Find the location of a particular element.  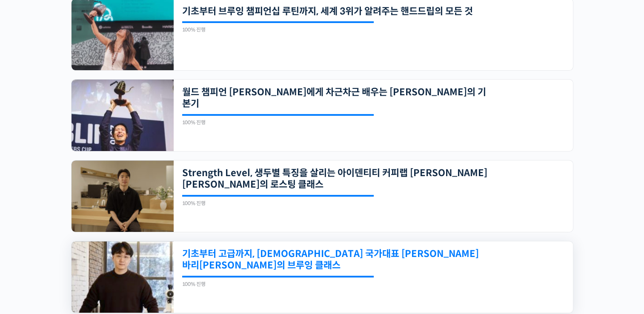

a: 설정 is located at coordinates (137, 254).